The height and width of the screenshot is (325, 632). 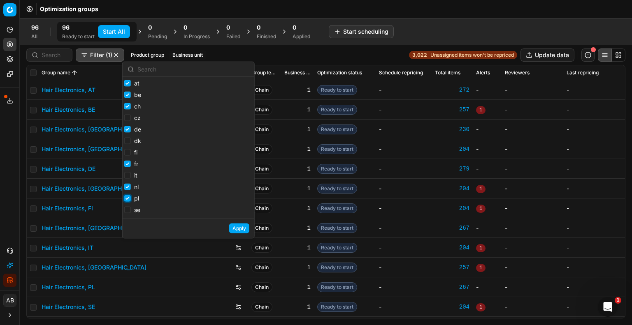 What do you see at coordinates (361, 32) in the screenshot?
I see `button: Start scheduling` at bounding box center [361, 32].